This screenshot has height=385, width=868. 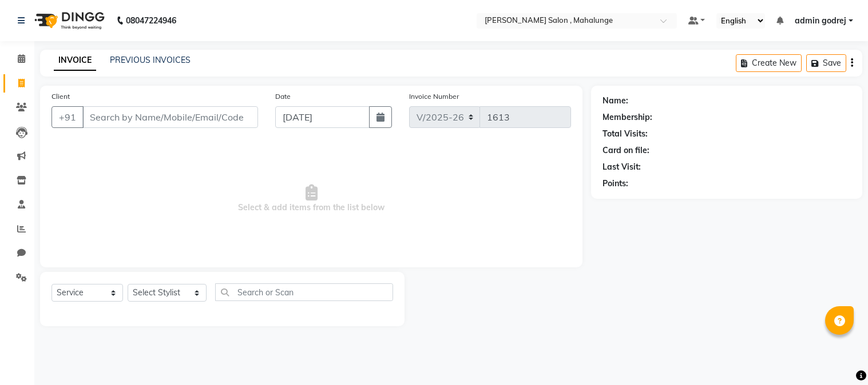 What do you see at coordinates (170, 117) in the screenshot?
I see `input: Search by Name/Mobile/Email/Code` at bounding box center [170, 117].